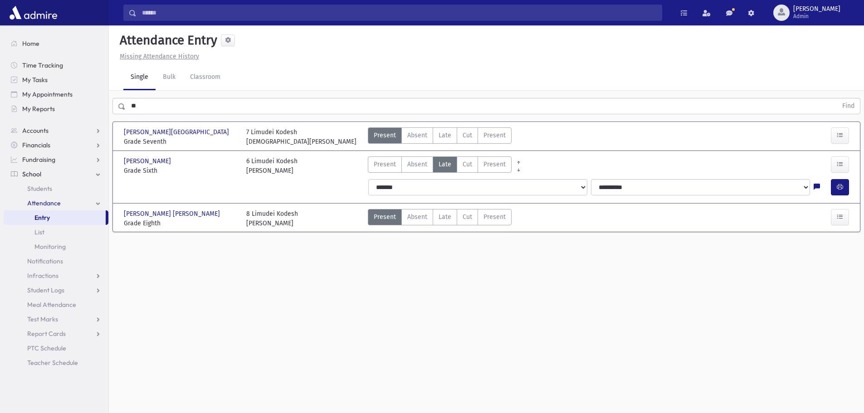  Describe the element at coordinates (31, 44) in the screenshot. I see `span: Home` at that location.